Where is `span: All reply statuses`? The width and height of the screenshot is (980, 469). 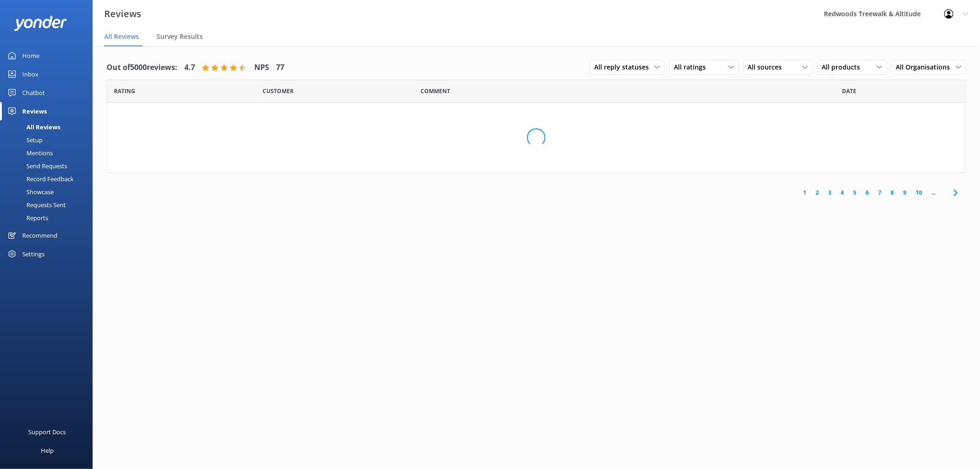 span: All reply statuses is located at coordinates (624, 67).